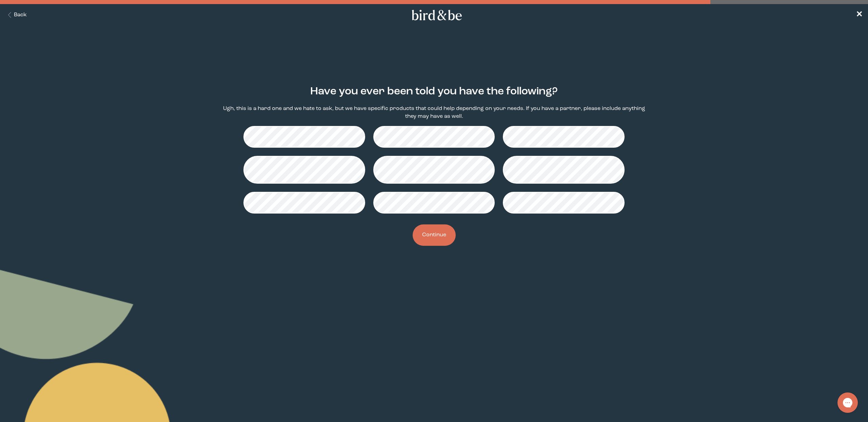 The height and width of the screenshot is (422, 868). I want to click on h2: Have you ever been told you have the following?, so click(434, 92).